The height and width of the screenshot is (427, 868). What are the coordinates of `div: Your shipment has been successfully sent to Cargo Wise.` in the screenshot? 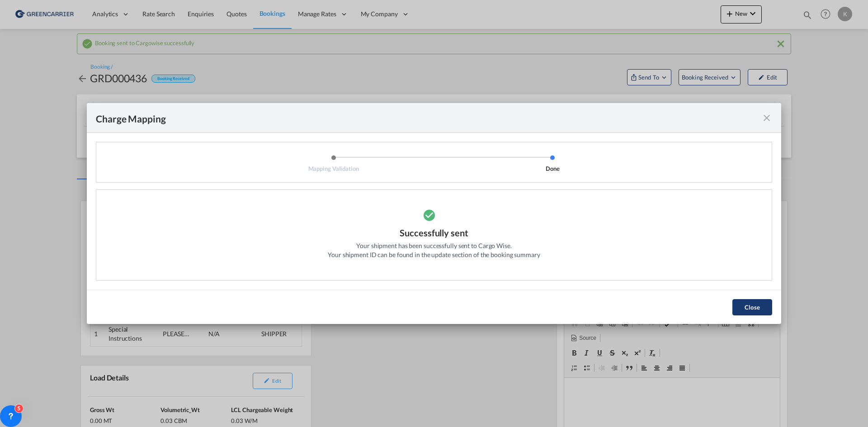 It's located at (434, 245).